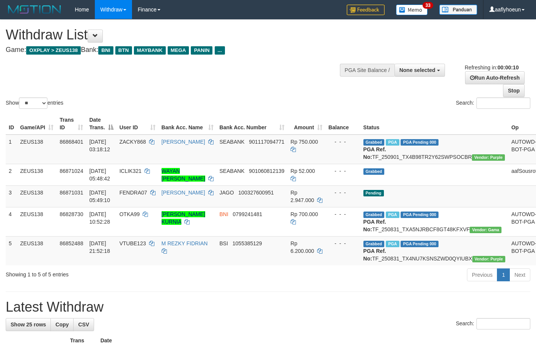 The image size is (536, 345). I want to click on span: 86871031, so click(71, 193).